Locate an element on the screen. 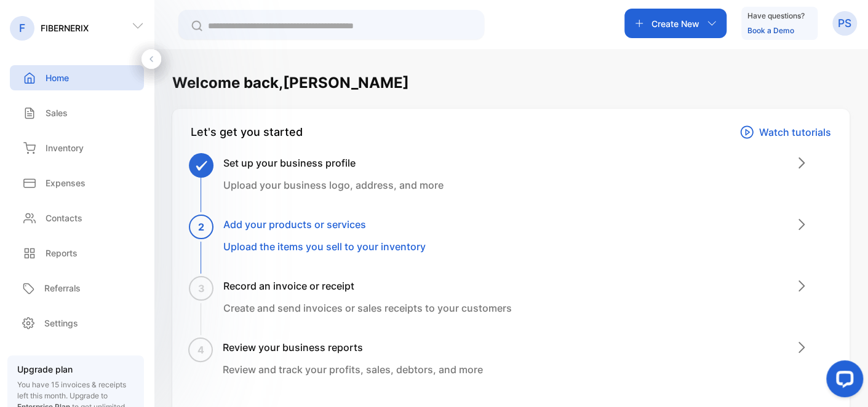 The width and height of the screenshot is (868, 407). span: 3 is located at coordinates (201, 288).